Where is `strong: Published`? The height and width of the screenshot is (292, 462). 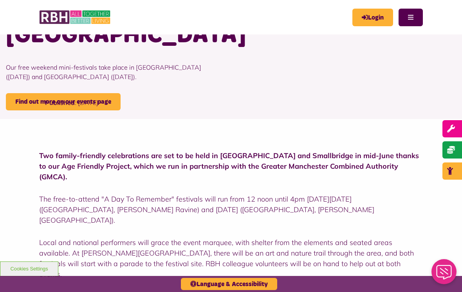 strong: Published is located at coordinates (60, 103).